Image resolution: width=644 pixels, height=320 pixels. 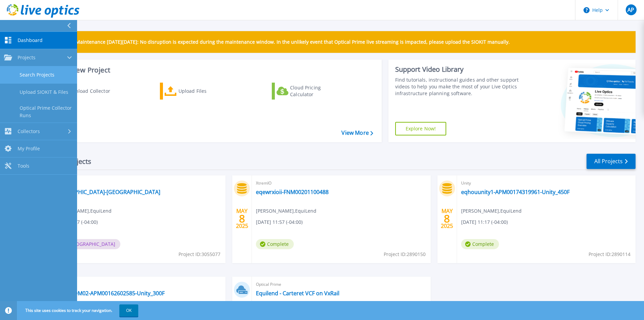 I want to click on span: Projects, so click(x=26, y=57).